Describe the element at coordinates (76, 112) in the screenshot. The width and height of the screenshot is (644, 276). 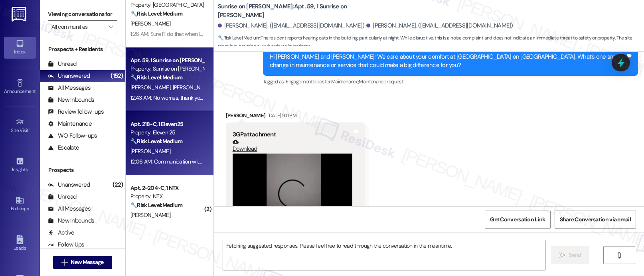
I see `div: Review follow-ups` at that location.